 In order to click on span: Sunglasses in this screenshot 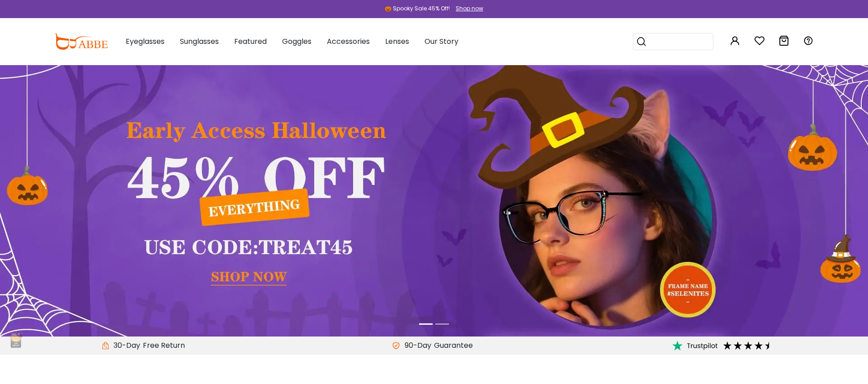, I will do `click(199, 41)`.